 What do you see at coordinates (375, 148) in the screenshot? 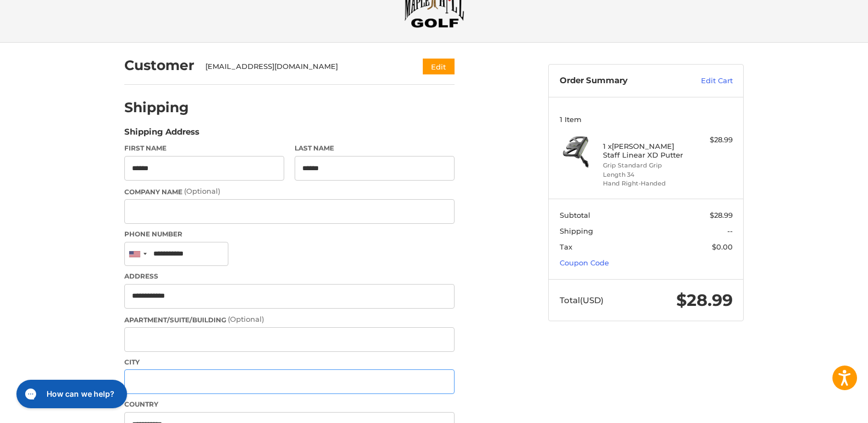
I see `label: Last Name` at bounding box center [375, 148].